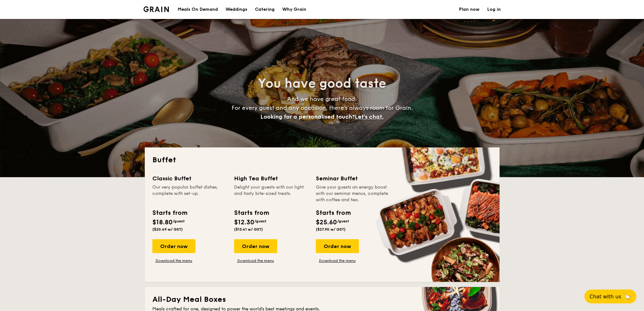  I want to click on div: Seminar Buffet, so click(353, 179).